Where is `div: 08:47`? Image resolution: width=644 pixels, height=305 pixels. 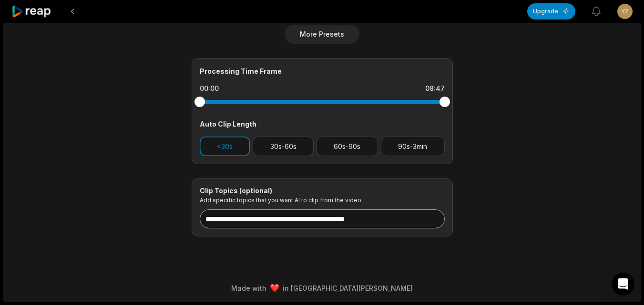
div: 08:47 is located at coordinates (435, 88).